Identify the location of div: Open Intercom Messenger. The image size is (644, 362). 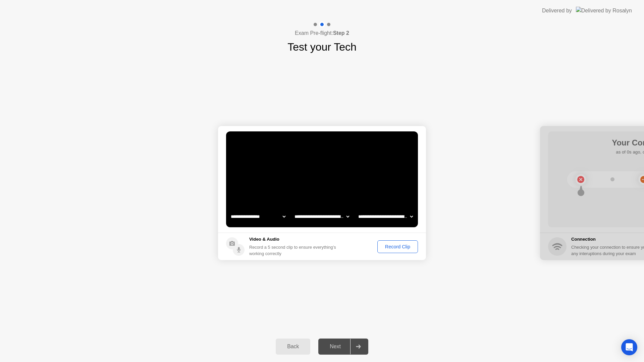
(629, 347).